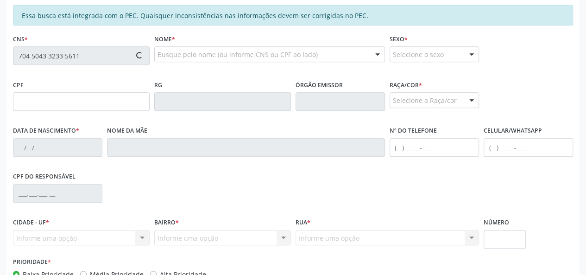 The width and height of the screenshot is (586, 275). What do you see at coordinates (238, 54) in the screenshot?
I see `span: Busque pelo nome (ou informe CNS ou CPF ao lado)` at bounding box center [238, 54].